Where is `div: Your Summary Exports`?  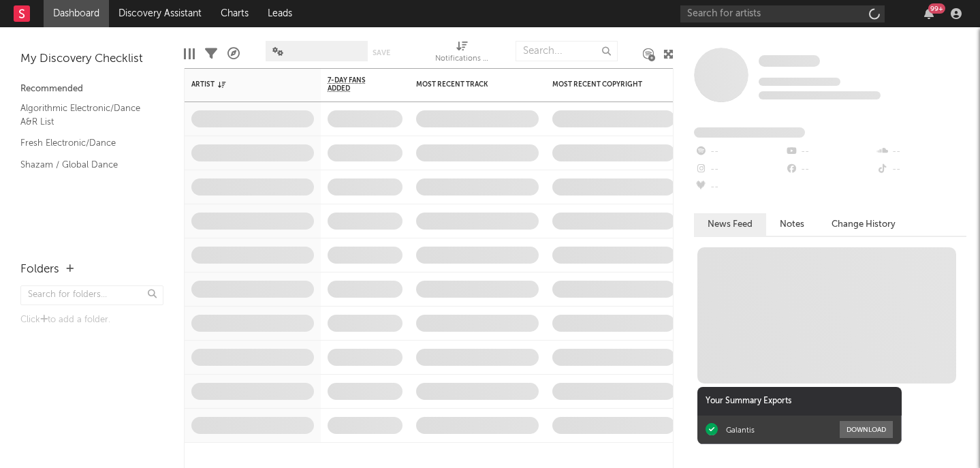 div: Your Summary Exports is located at coordinates (800, 401).